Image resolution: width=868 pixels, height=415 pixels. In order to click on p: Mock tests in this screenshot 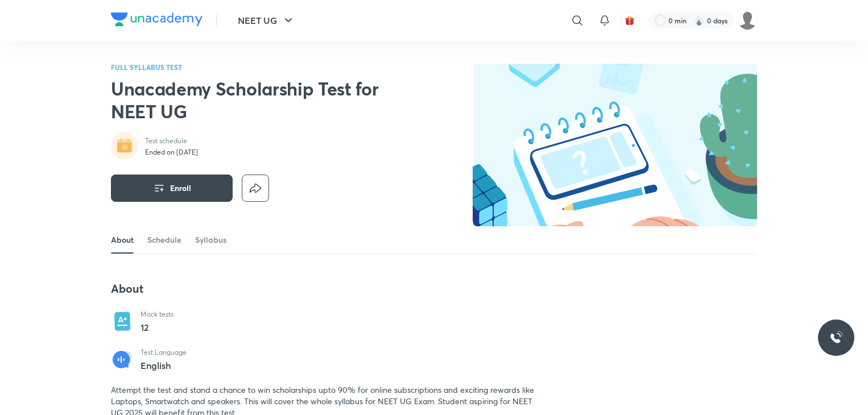, I will do `click(157, 314)`.